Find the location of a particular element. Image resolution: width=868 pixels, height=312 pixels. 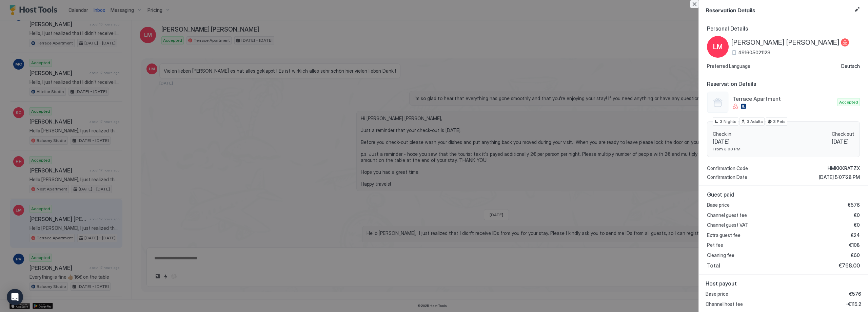

span: -€115.2 is located at coordinates (853, 304).